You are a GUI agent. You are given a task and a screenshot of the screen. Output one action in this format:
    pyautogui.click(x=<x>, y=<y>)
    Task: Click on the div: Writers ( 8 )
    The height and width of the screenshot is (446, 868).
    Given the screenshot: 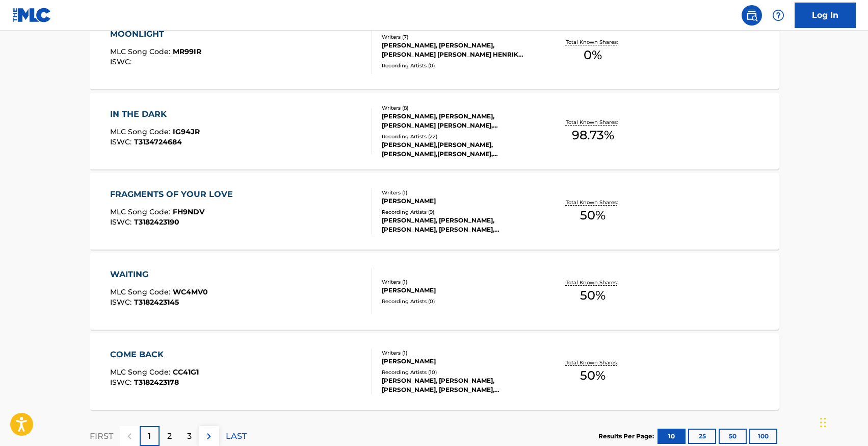 What is the action you would take?
    pyautogui.click(x=459, y=107)
    